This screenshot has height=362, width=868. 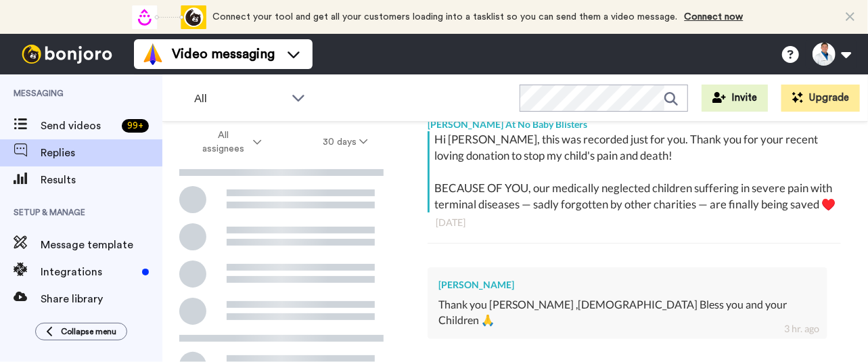 I want to click on button: 30 days, so click(x=345, y=142).